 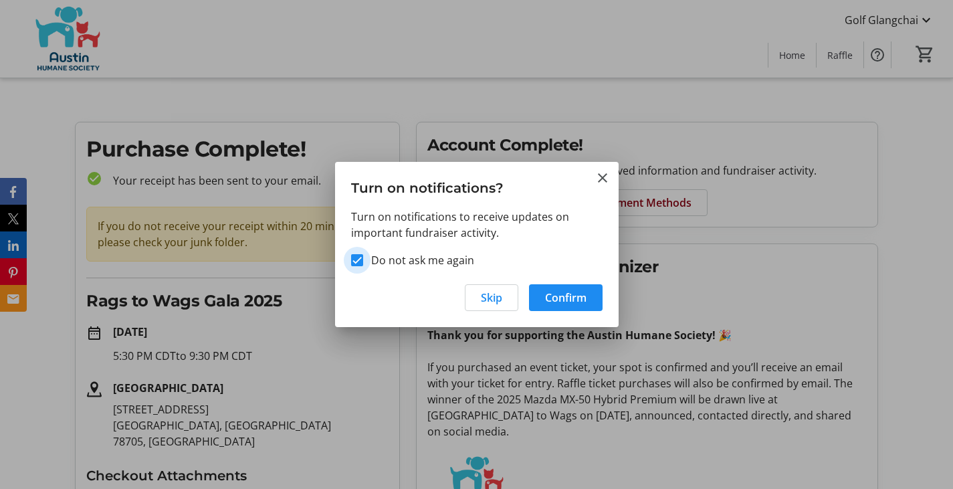 I want to click on button: Confirm, so click(x=566, y=297).